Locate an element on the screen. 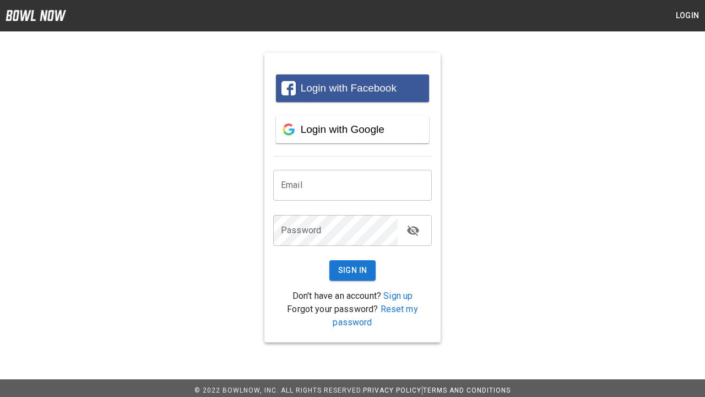  span: Login with Google is located at coordinates (343, 129).